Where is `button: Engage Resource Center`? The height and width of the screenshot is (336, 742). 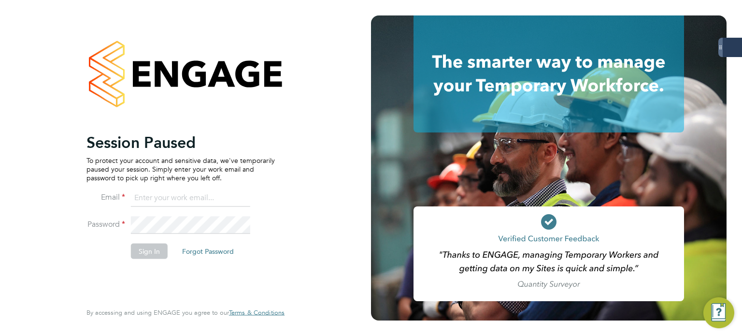 button: Engage Resource Center is located at coordinates (719, 313).